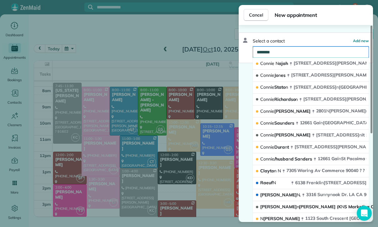  I want to click on button: Connie/husband Sanders12661 GainSt Pacoima CA ?, so click(311, 159).